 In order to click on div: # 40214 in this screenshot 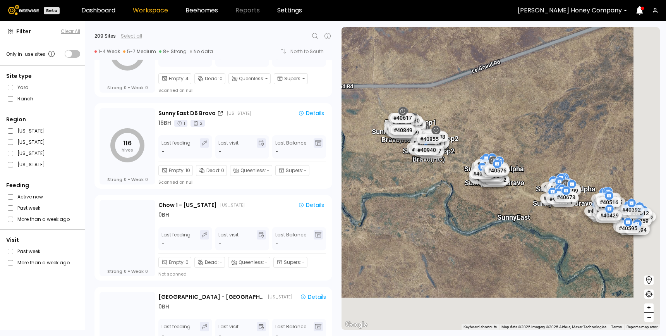, I will do `click(482, 173)`.